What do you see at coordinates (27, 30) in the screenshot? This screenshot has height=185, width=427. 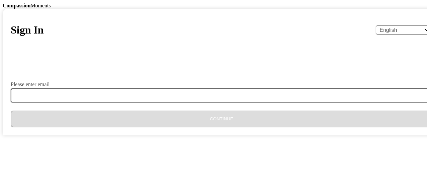 I see `h1: Sign In` at bounding box center [27, 30].